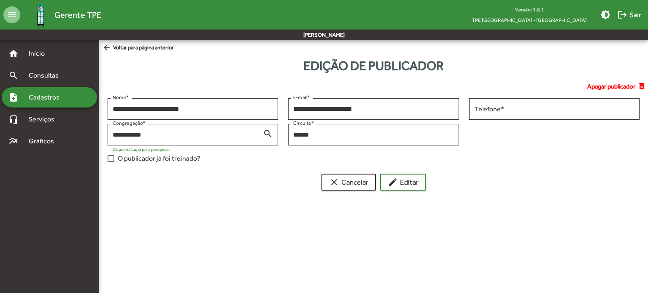 This screenshot has height=293, width=648. What do you see at coordinates (349, 182) in the screenshot?
I see `span: Cancelar` at bounding box center [349, 182].